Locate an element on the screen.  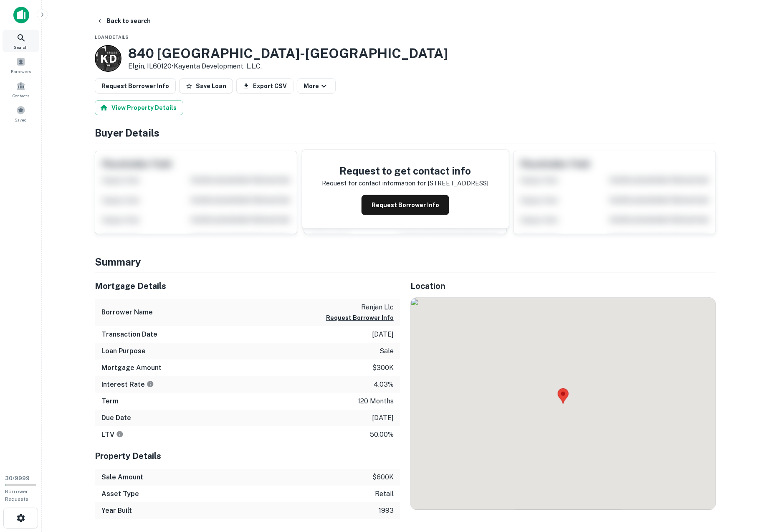
span: Borrower Requests is located at coordinates (16, 495).